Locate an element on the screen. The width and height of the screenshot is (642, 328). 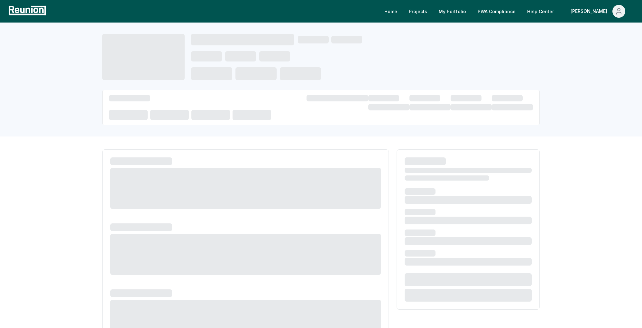
nav: Main is located at coordinates (507, 11).